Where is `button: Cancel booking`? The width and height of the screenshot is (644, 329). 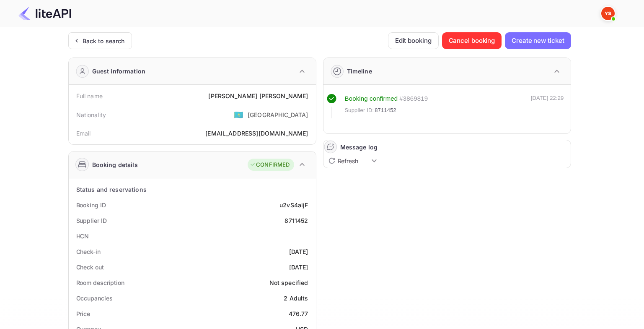
button: Cancel booking is located at coordinates (472, 41).